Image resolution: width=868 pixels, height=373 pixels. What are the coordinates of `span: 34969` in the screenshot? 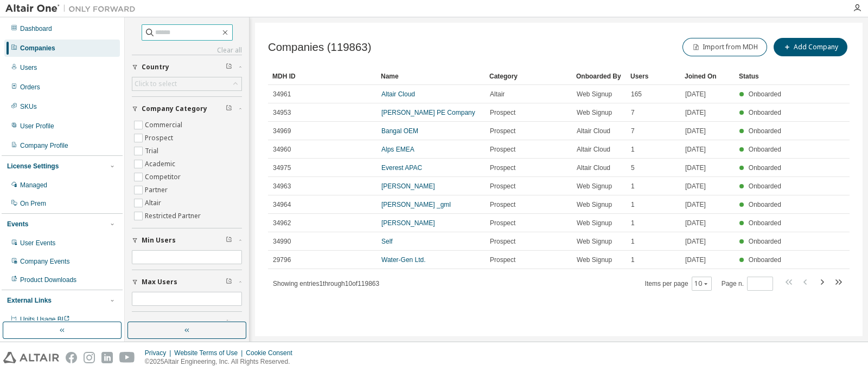 It's located at (282, 131).